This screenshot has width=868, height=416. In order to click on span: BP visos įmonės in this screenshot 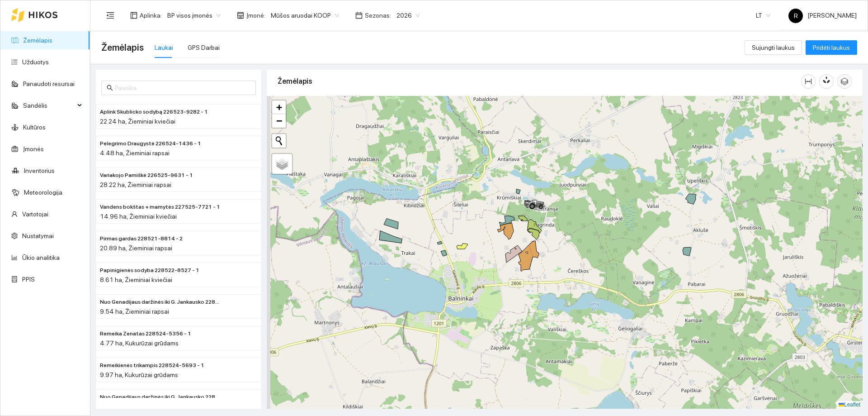, I will do `click(194, 16)`.